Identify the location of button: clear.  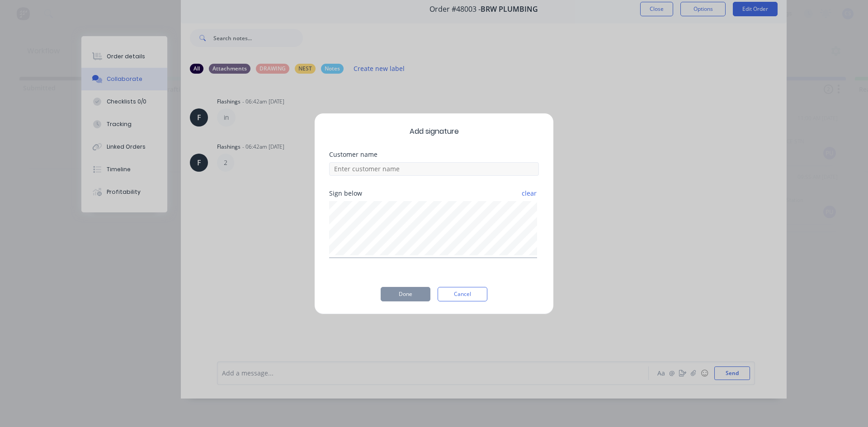
(529, 193).